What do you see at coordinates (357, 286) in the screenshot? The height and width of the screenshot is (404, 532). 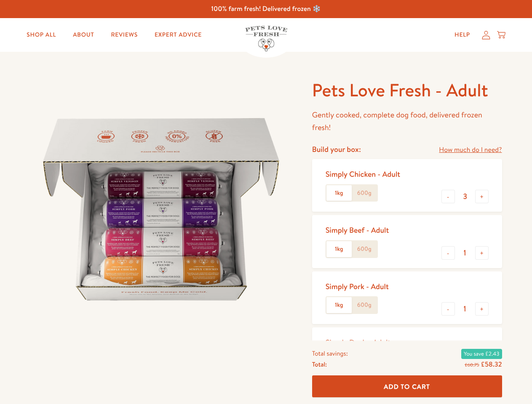 I see `div: Simply Pork - Adult` at bounding box center [357, 286].